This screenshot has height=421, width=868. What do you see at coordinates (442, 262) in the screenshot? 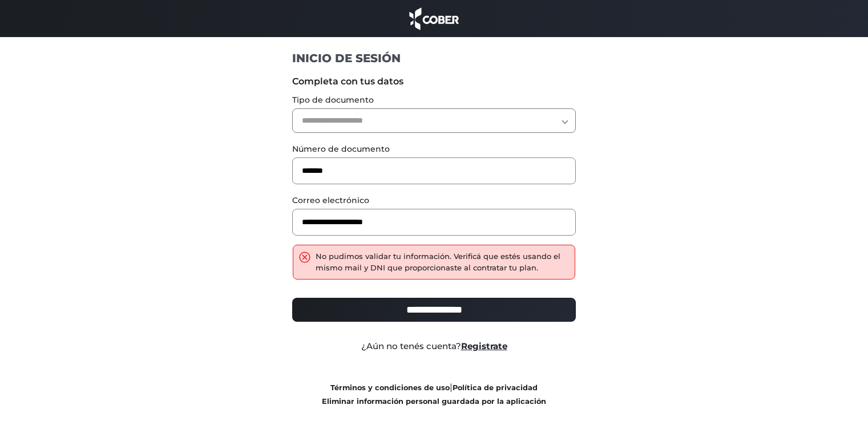
I see `div: No pudimos validar tu información. Verificá que estés usando el mismo mail y DNI que proporcionas...` at bounding box center [442, 262].